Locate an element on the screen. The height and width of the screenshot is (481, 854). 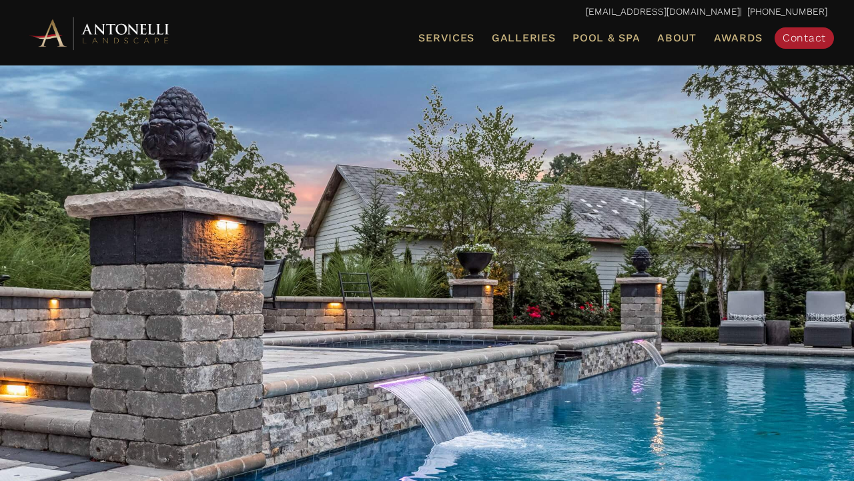
a: Contact is located at coordinates (804, 38).